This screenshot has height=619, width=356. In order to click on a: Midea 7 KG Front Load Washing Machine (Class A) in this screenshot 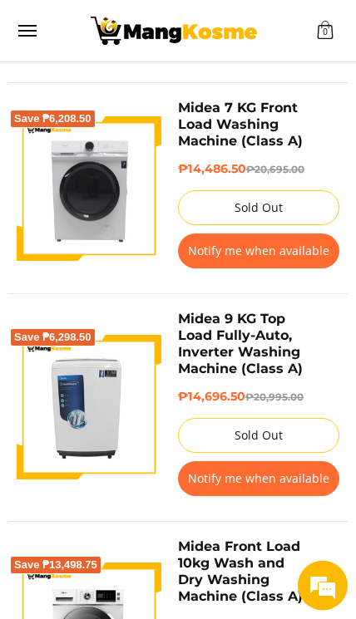, I will do `click(240, 124)`.